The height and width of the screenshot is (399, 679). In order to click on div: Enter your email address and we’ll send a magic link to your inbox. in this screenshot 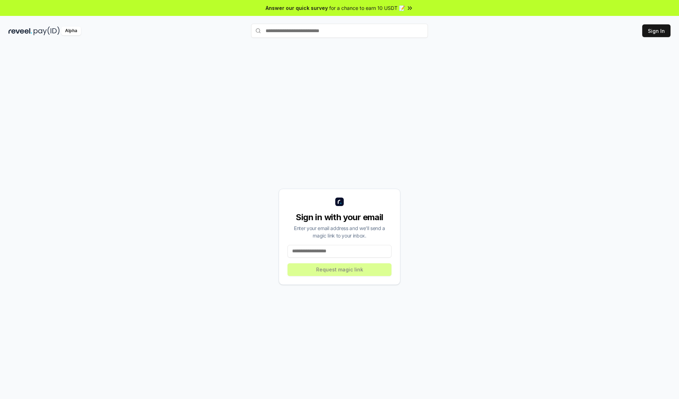, I will do `click(340, 232)`.